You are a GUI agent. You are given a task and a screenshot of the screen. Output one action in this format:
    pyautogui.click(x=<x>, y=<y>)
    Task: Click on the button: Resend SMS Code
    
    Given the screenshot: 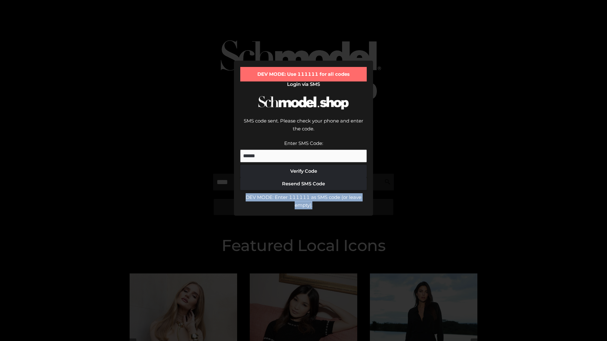 What is the action you would take?
    pyautogui.click(x=303, y=184)
    